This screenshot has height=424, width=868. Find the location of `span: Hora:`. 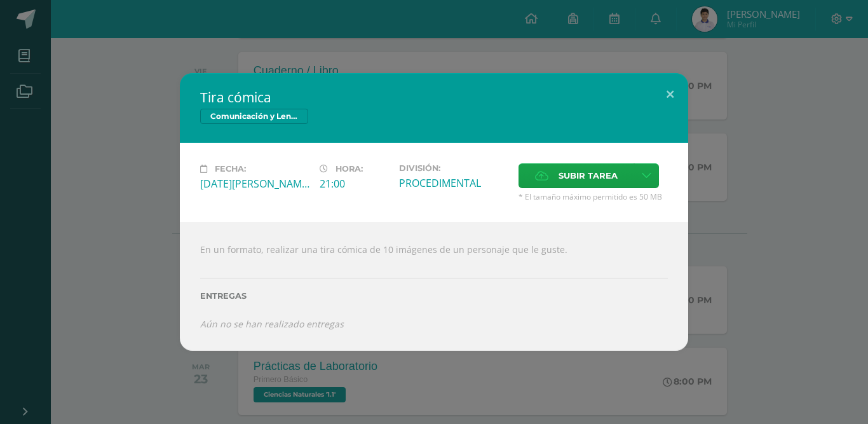

span: Hora: is located at coordinates (349, 168).